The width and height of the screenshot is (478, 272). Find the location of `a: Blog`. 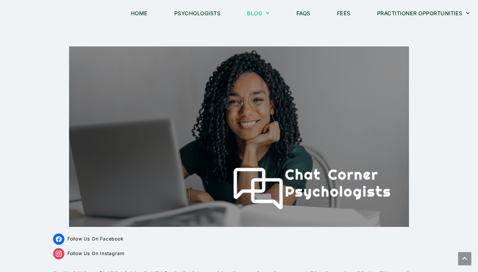

a: Blog is located at coordinates (258, 13).